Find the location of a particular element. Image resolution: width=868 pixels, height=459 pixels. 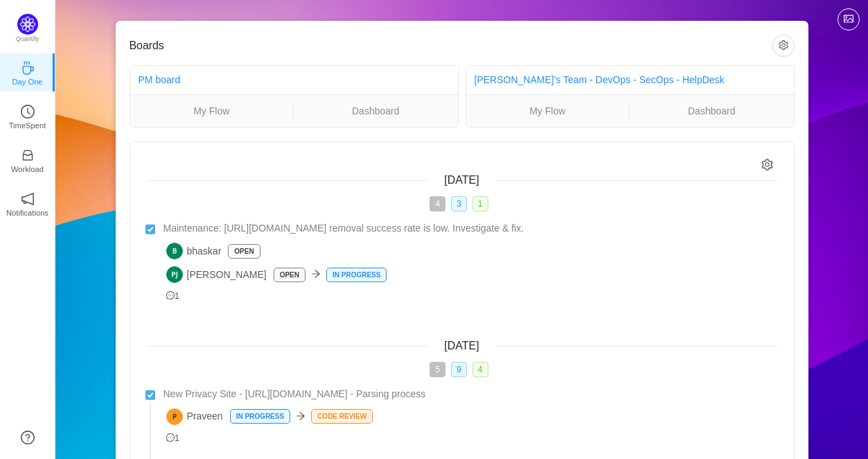

p: Code Review is located at coordinates (342, 416).